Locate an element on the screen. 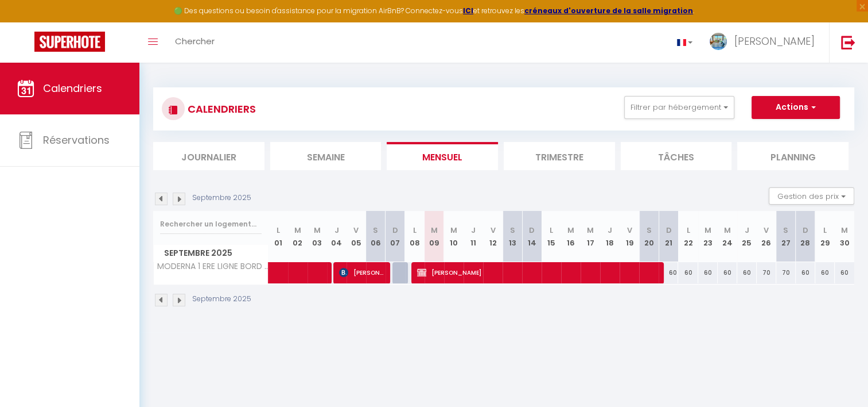  th: 11 is located at coordinates (473, 236).